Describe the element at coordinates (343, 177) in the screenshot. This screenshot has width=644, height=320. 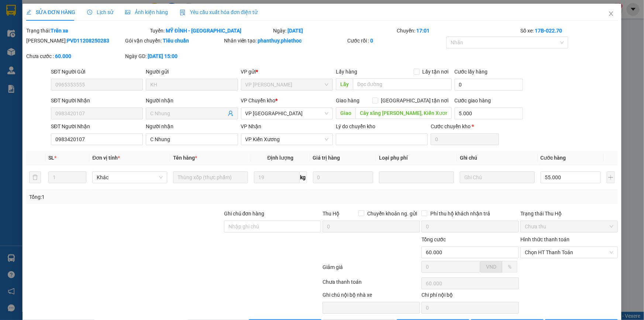
I see `input: 0` at that location.